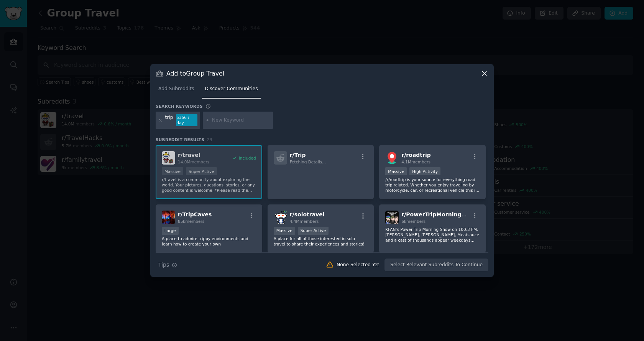 This screenshot has width=644, height=341. What do you see at coordinates (280, 217) in the screenshot?
I see `img: solotravel` at bounding box center [280, 217].